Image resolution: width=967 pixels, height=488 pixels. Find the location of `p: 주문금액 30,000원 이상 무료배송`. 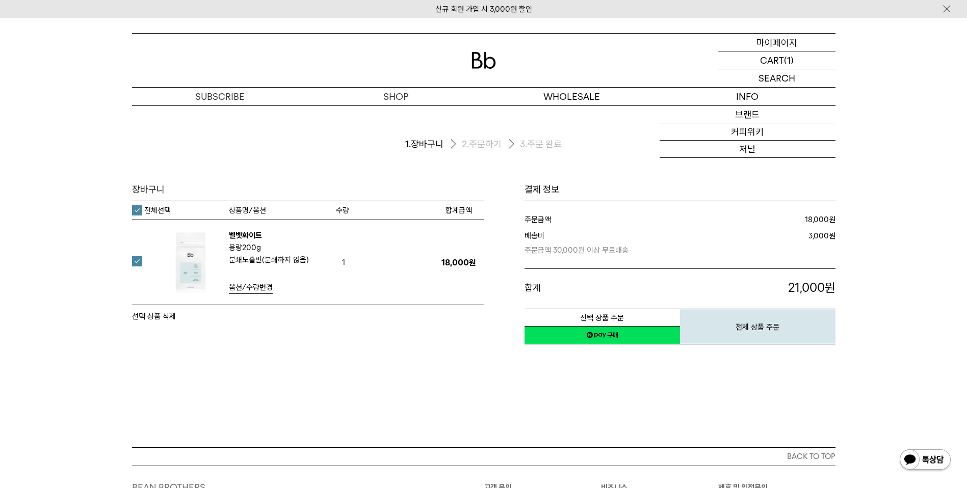

p: 주문금액 30,000원 이상 무료배송 is located at coordinates (622, 249).